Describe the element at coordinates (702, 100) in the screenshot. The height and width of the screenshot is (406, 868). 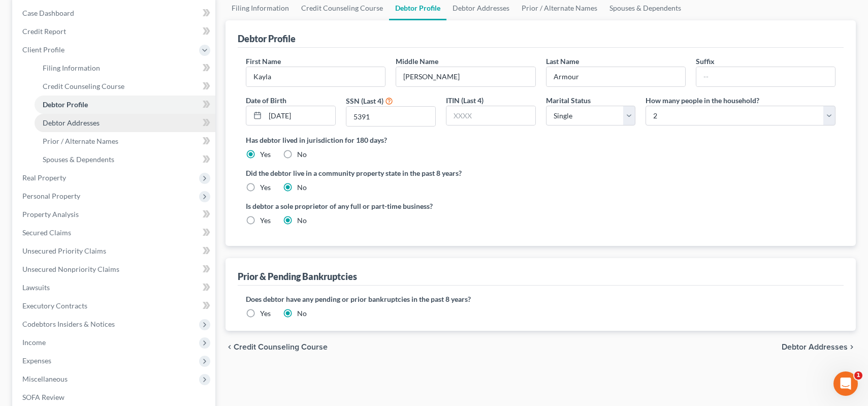
I see `label: How many people in the household?` at that location.